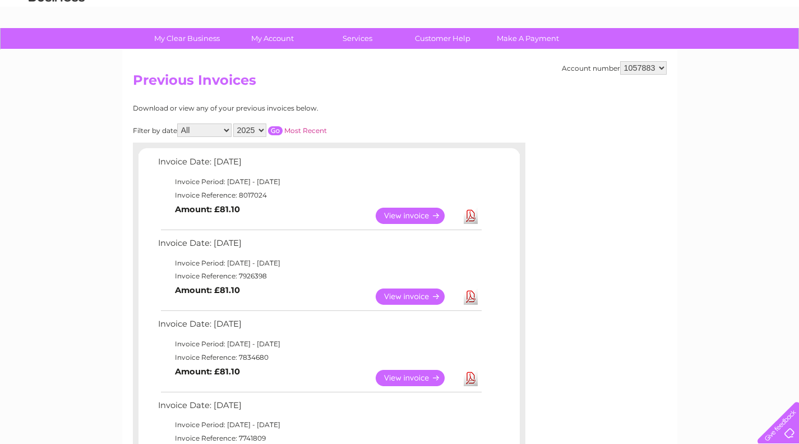 Image resolution: width=799 pixels, height=444 pixels. Describe the element at coordinates (626, 12) in the screenshot. I see `span: 0333 014 3131` at that location.